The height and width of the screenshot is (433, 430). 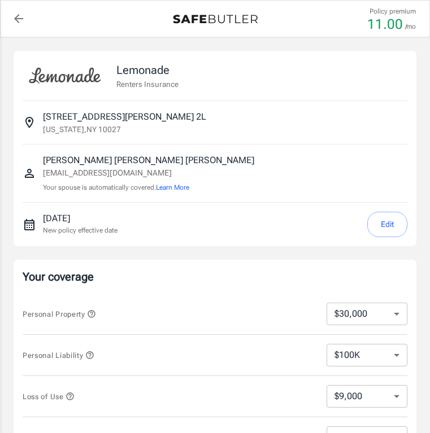 What do you see at coordinates (19, 19) in the screenshot?
I see `a: back to quotes` at bounding box center [19, 19].